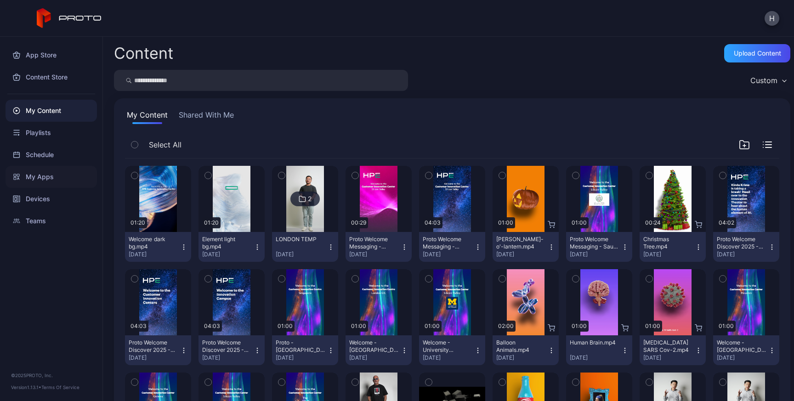 This screenshot has height=401, width=794. What do you see at coordinates (51, 155) in the screenshot?
I see `a: Schedule` at bounding box center [51, 155].